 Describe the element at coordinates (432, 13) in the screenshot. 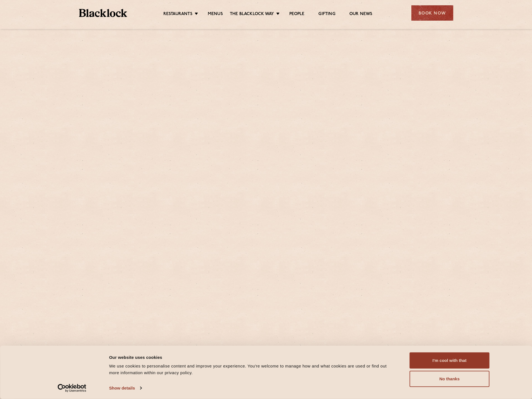

I see `div: Book Now` at that location.